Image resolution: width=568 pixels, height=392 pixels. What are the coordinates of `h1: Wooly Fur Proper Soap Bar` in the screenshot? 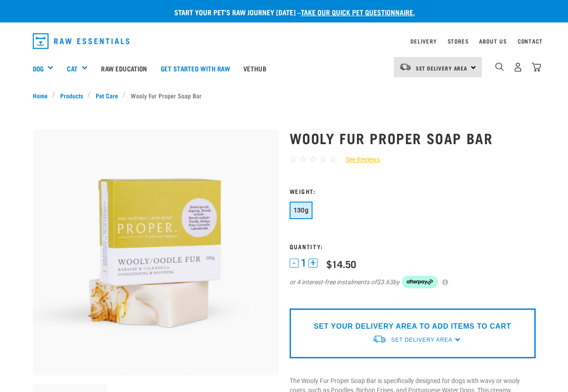 It's located at (413, 138).